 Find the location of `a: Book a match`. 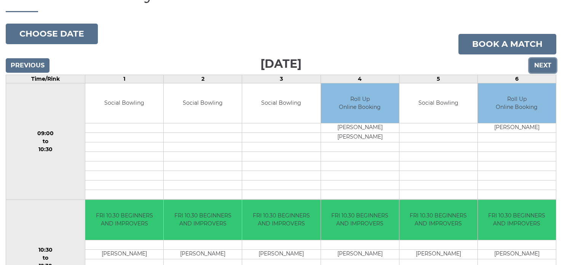

a: Book a match is located at coordinates (507, 44).